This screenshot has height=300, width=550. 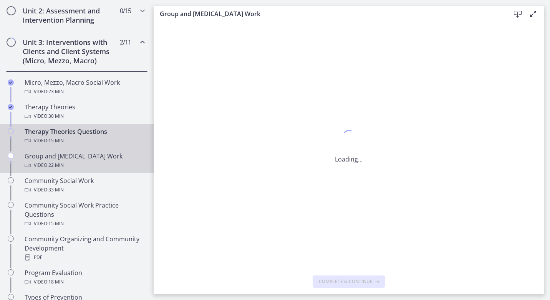 What do you see at coordinates (84, 185) in the screenshot?
I see `div: Community Social Work` at bounding box center [84, 185].